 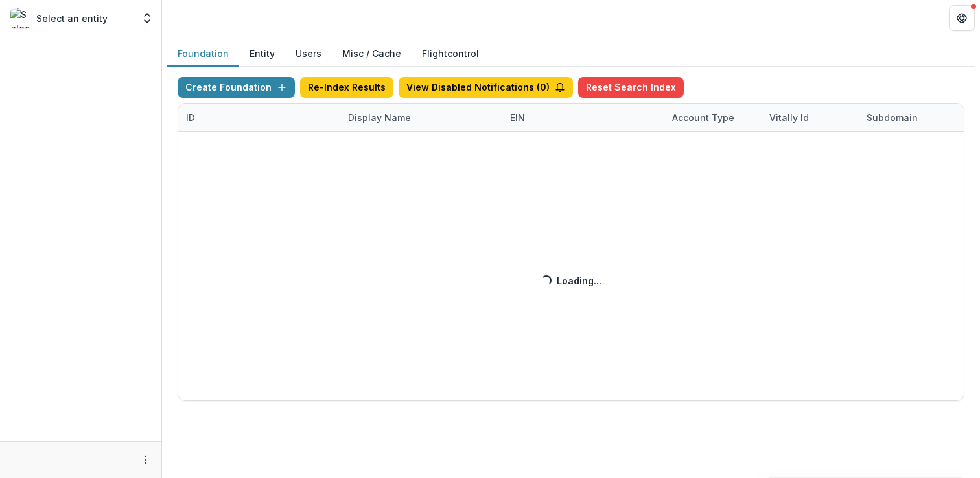 What do you see at coordinates (450, 53) in the screenshot?
I see `a: Flightcontrol` at bounding box center [450, 53].